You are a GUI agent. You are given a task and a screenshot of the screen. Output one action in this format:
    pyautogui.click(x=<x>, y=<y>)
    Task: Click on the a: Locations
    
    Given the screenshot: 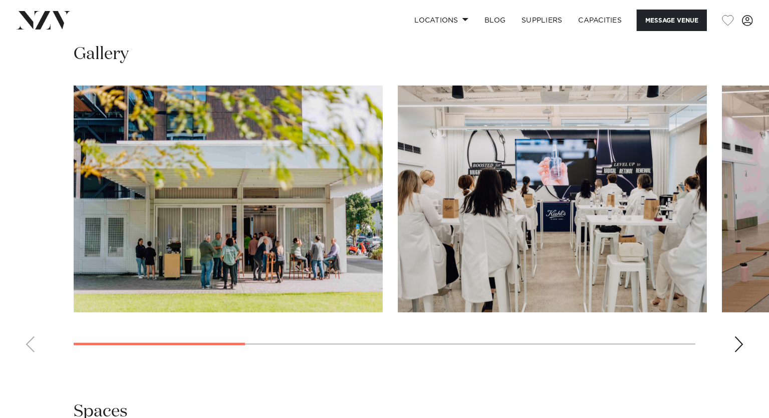 What is the action you would take?
    pyautogui.click(x=441, y=20)
    